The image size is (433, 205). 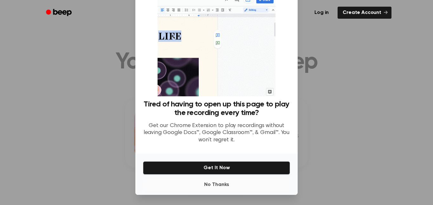 I want to click on button: Get It Now, so click(x=216, y=168).